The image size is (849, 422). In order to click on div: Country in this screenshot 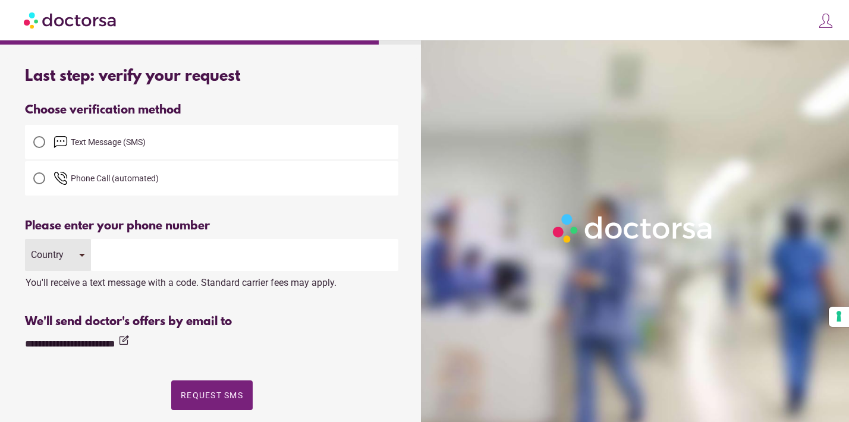, I will do `click(49, 254)`.